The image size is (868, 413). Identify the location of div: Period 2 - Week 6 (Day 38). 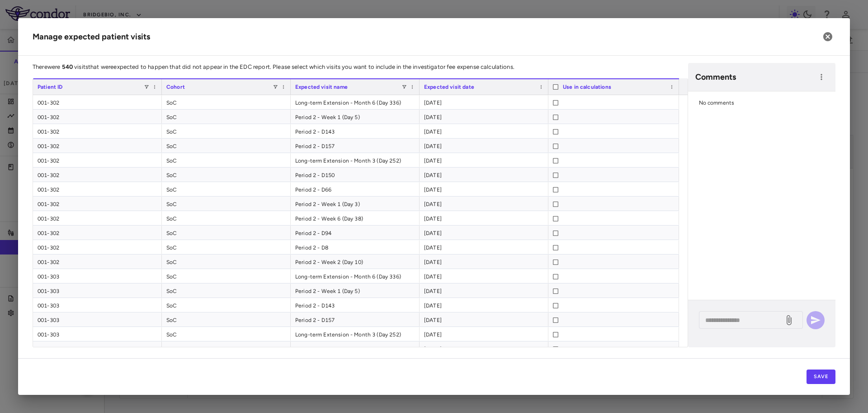
(355, 218).